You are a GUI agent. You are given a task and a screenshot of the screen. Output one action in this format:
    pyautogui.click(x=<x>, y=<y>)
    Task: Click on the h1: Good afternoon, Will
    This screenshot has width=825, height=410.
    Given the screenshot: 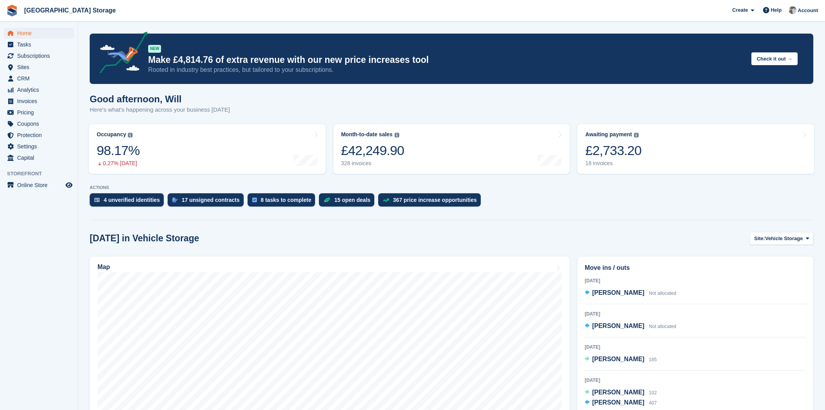 What is the action you would take?
    pyautogui.click(x=160, y=99)
    